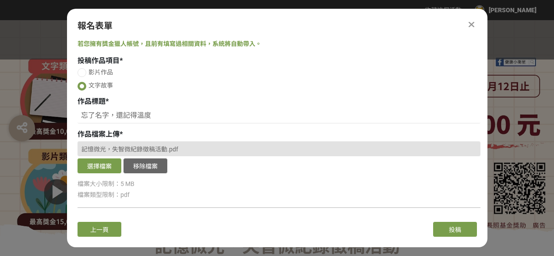 Image resolution: width=554 pixels, height=256 pixels. Describe the element at coordinates (169, 44) in the screenshot. I see `span: 若您擁有獎金獵人帳號，且前有填寫過相關資料，系統將自動帶入。` at that location.